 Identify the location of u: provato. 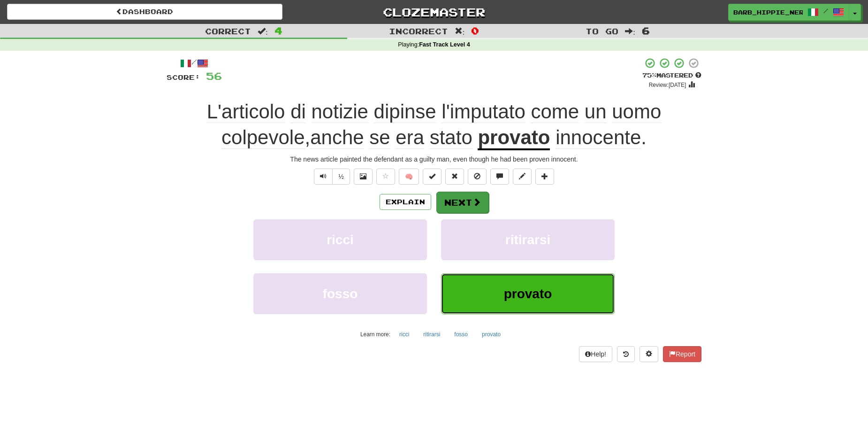
(514, 138).